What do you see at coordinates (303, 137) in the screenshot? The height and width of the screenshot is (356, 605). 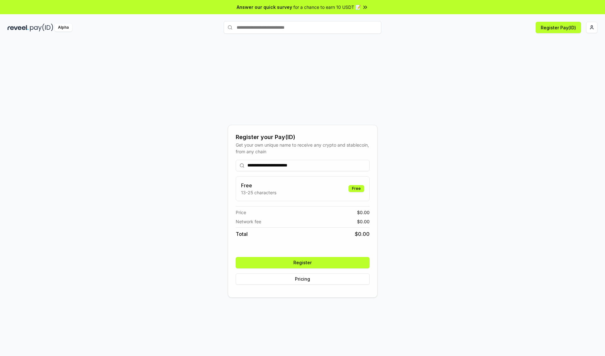 I see `div: Register your Pay(ID)` at bounding box center [303, 137].